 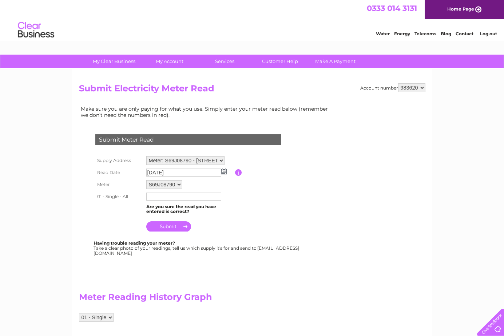 I want to click on a: Contact, so click(x=465, y=33).